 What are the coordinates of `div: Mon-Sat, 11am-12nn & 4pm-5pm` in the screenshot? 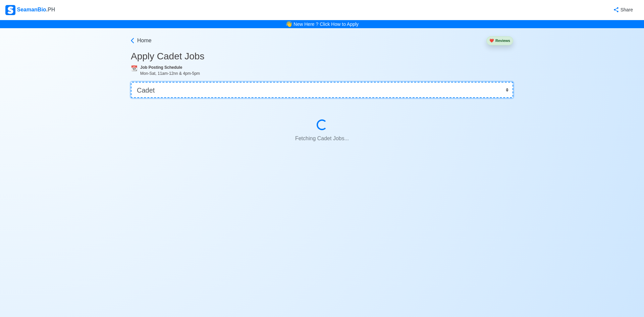 It's located at (327, 73).